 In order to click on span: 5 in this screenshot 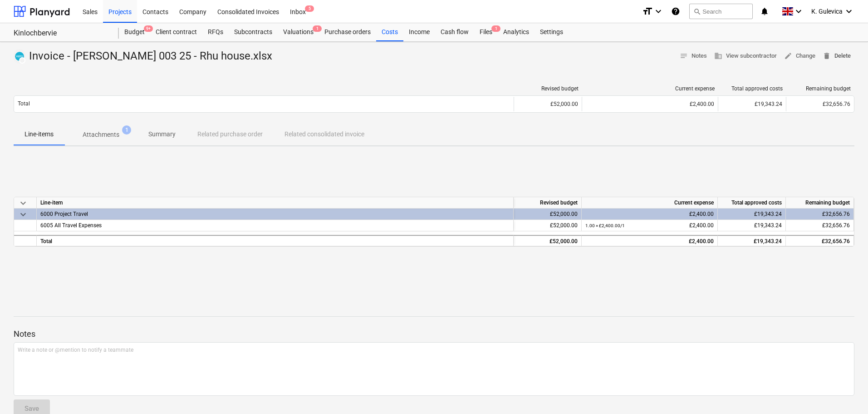, I will do `click(310, 8)`.